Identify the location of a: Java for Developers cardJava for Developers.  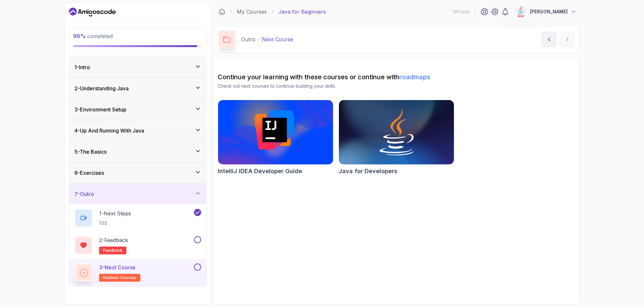
(396, 138).